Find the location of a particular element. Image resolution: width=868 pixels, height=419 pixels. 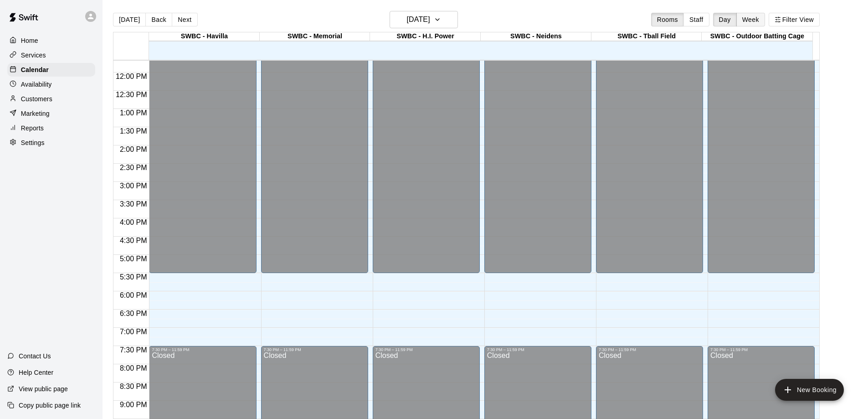

div: SWBC - Neidens is located at coordinates (536, 36).